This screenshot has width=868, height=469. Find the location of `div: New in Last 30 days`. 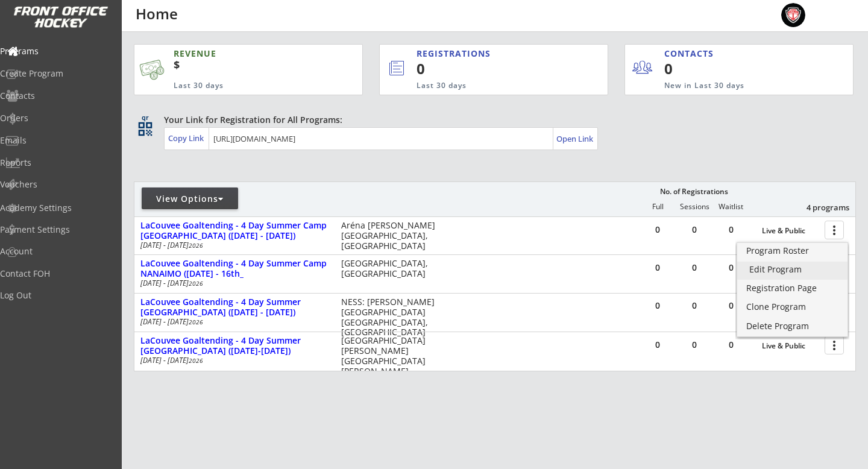

div: New in Last 30 days is located at coordinates (731, 85).